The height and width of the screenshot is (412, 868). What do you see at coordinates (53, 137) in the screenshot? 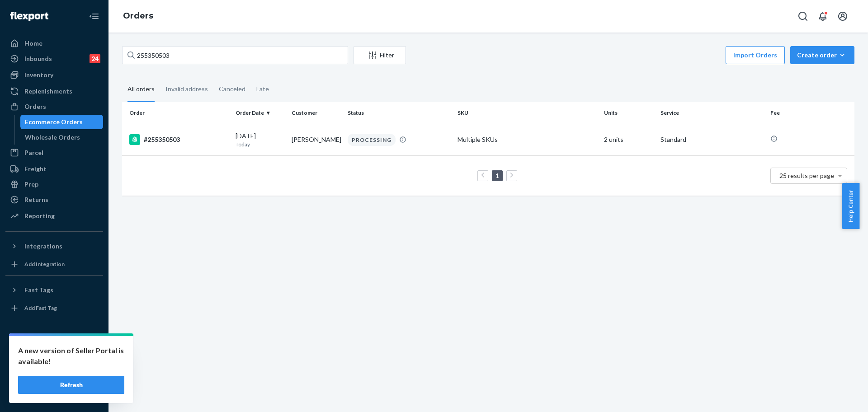
I see `div: Wholesale Orders` at bounding box center [53, 137].